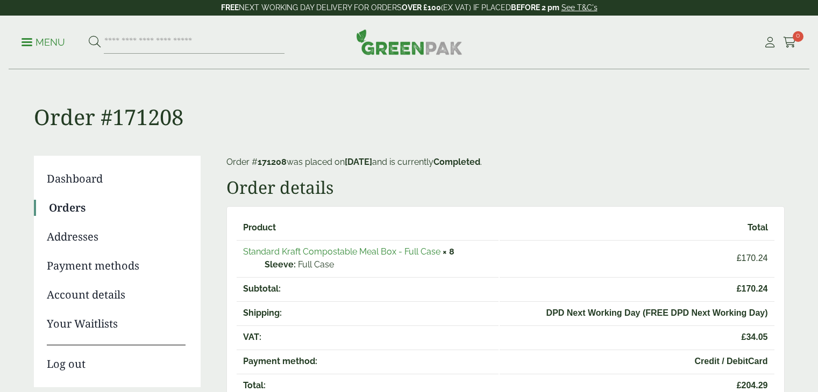 Image resolution: width=818 pixels, height=392 pixels. What do you see at coordinates (421, 8) in the screenshot?
I see `strong: OVER £100` at bounding box center [421, 8].